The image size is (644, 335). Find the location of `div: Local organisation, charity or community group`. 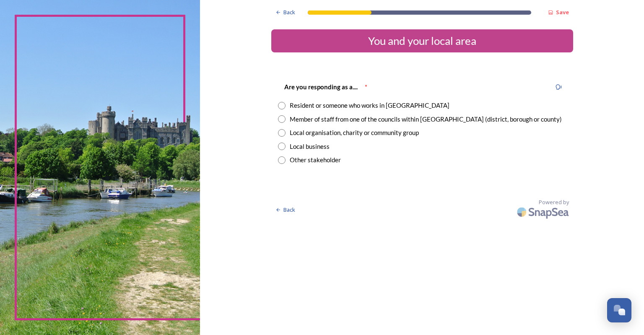

div: Local organisation, charity or community group is located at coordinates (355, 133).